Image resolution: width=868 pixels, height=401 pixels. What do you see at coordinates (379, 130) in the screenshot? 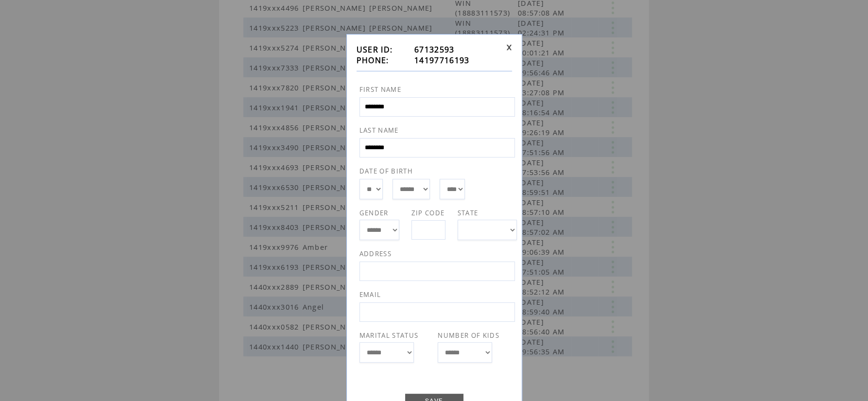
I see `span: LAST NAME` at bounding box center [379, 130].